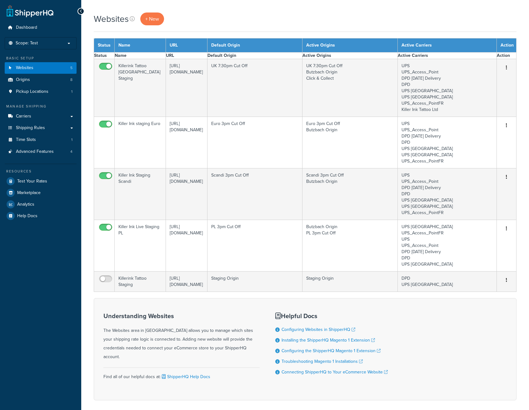  Describe the element at coordinates (41, 116) in the screenshot. I see `a: Carriers` at that location.